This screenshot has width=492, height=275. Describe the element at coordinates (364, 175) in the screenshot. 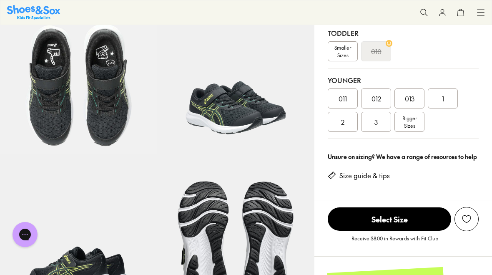

I see `a: Size guide & tips` at that location.